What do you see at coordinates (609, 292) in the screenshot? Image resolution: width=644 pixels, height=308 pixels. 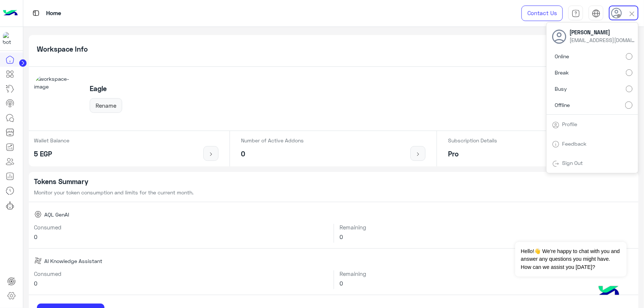 I see `img: hulul-logo.png` at bounding box center [609, 292].